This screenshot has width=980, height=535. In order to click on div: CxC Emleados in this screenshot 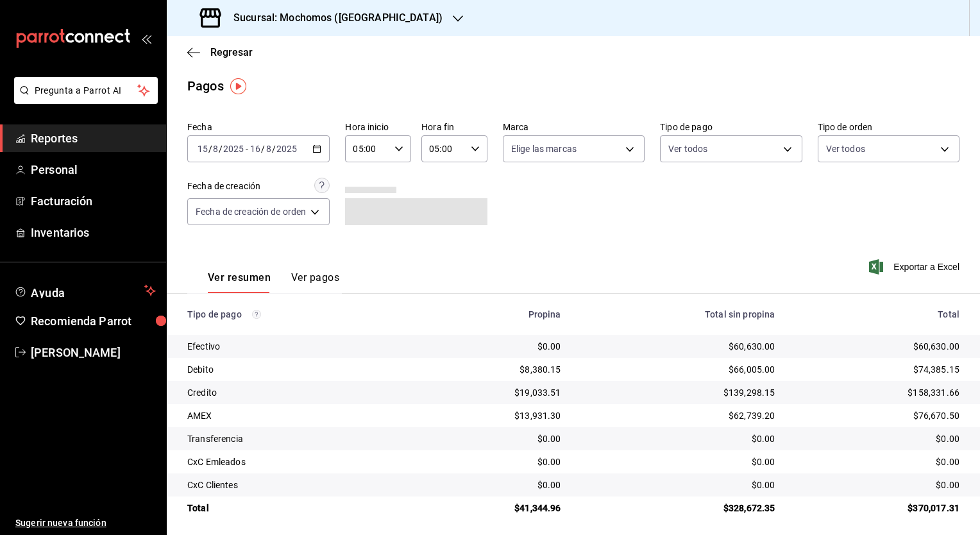, I will do `click(295, 462)`.